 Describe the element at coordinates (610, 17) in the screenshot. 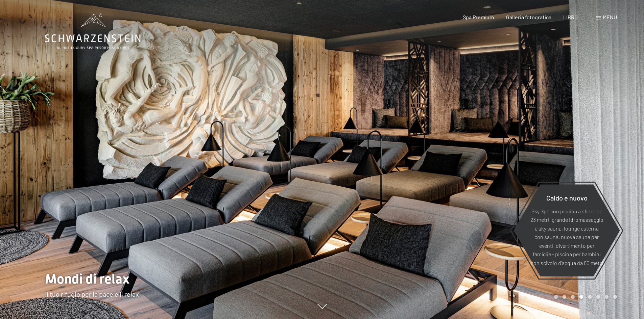

I see `font: menu` at that location.